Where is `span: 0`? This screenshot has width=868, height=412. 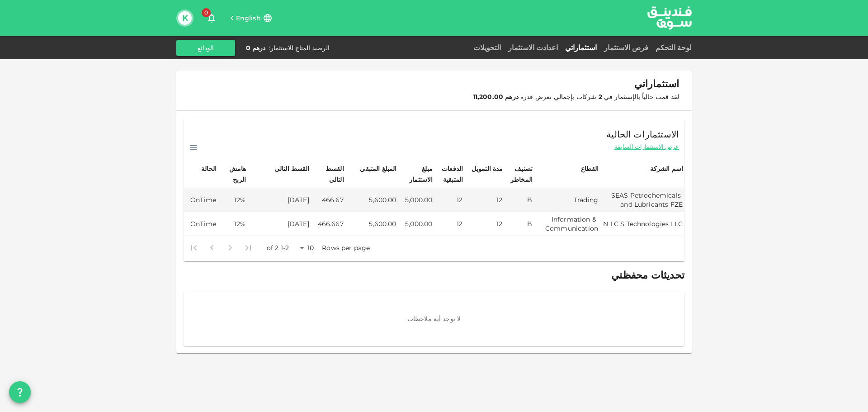 span: 0 is located at coordinates (206, 13).